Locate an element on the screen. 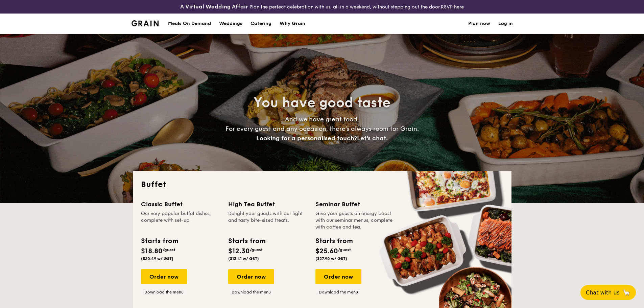 This screenshot has width=644, height=308. span: $18.80 is located at coordinates (152, 252).